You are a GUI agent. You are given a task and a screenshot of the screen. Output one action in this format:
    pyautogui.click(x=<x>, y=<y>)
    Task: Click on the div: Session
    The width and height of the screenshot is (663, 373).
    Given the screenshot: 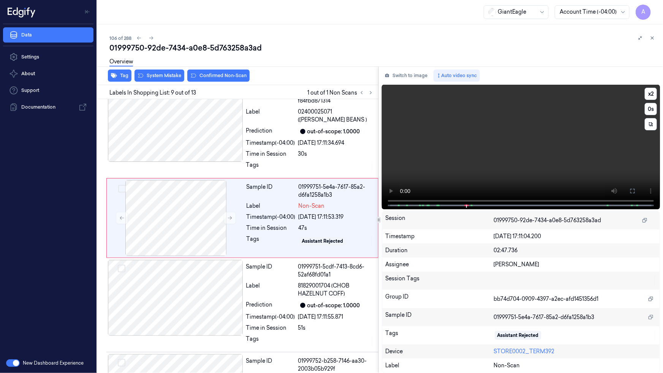 What is the action you would take?
    pyautogui.click(x=440, y=220)
    